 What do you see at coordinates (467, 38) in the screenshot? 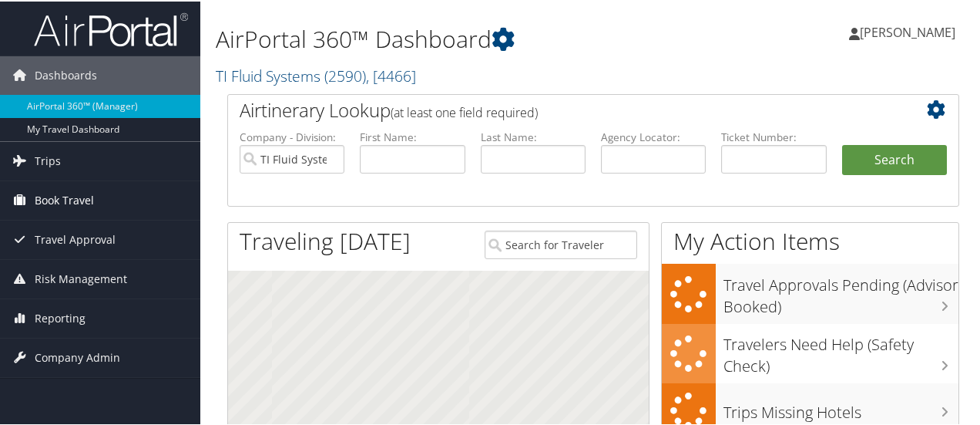
I see `h1: AirPortal 360™ Dashboard` at bounding box center [467, 38].